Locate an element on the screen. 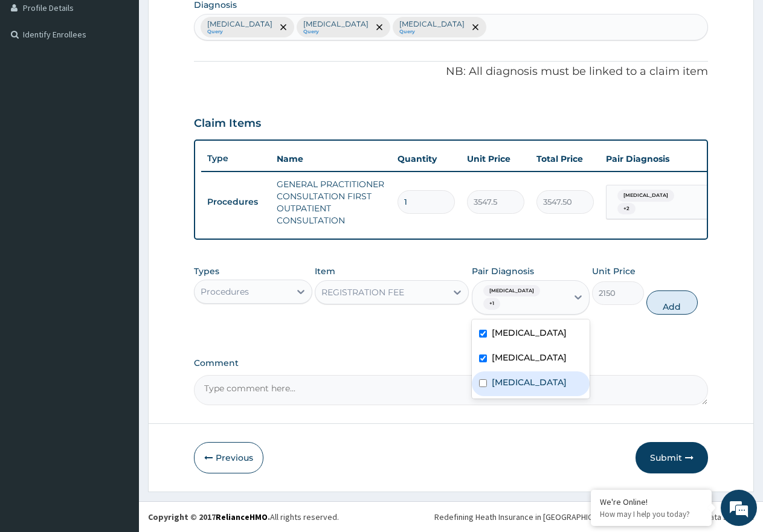  h3: Claim Items is located at coordinates (227, 124).